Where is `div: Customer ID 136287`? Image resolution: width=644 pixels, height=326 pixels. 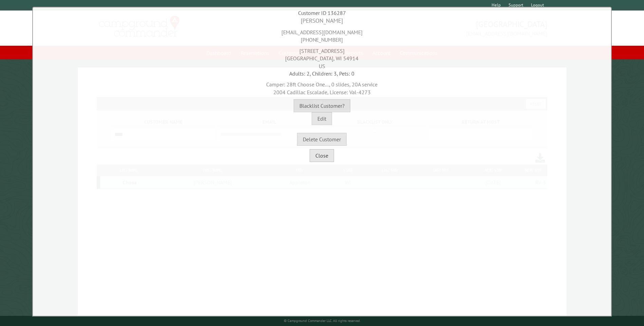
div: Customer ID 136287 is located at coordinates (322, 13).